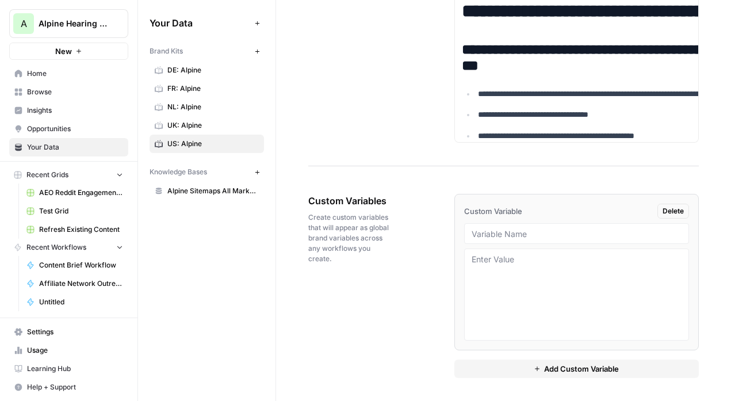 The height and width of the screenshot is (401, 731). I want to click on span: Learning Hub, so click(75, 368).